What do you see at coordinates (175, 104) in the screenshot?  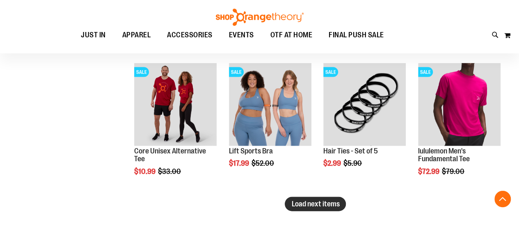 I see `img: Product image for Core Unisex Alternative Tee` at bounding box center [175, 104].